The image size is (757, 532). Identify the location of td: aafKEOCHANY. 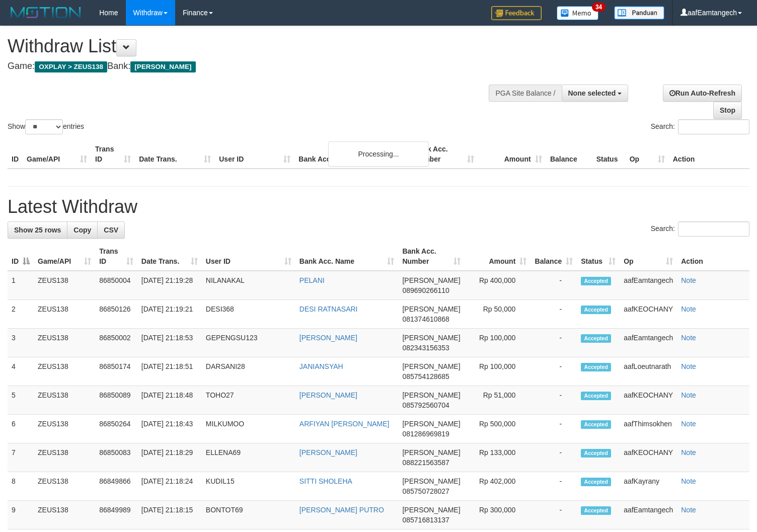
(648, 400).